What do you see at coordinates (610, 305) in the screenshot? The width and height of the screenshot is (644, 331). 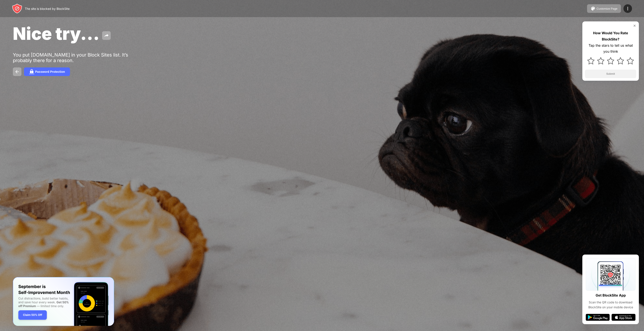 I see `div: Scan the QR code to download BlockSite on your mobile device` at bounding box center [610, 305].